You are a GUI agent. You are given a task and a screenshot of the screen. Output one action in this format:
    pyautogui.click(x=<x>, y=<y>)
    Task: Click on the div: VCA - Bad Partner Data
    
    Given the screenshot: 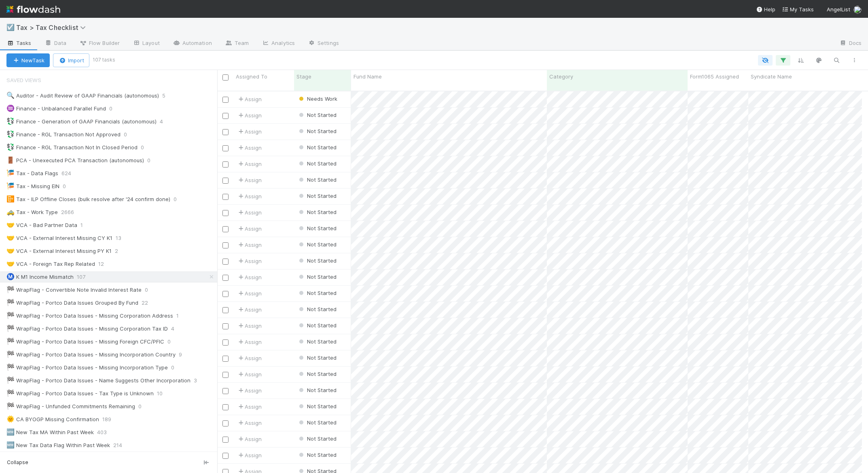 What is the action you would take?
    pyautogui.click(x=41, y=225)
    